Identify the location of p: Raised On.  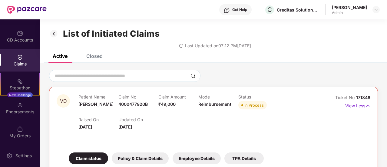
(98, 119).